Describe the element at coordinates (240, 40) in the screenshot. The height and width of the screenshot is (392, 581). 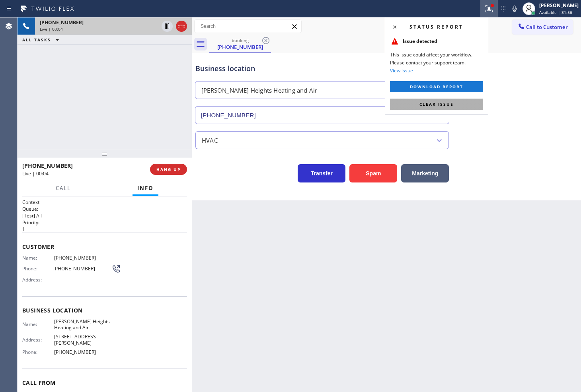
I see `div: booking` at that location.